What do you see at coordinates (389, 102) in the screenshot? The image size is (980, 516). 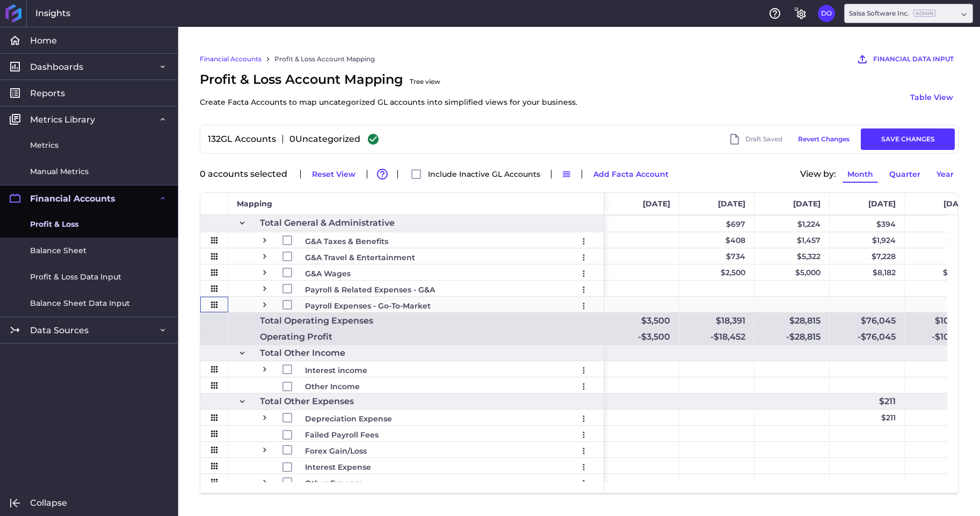 I see `p: Create Facta Accounts to map uncategorized GL accounts into simplified views for your business.` at bounding box center [389, 102].